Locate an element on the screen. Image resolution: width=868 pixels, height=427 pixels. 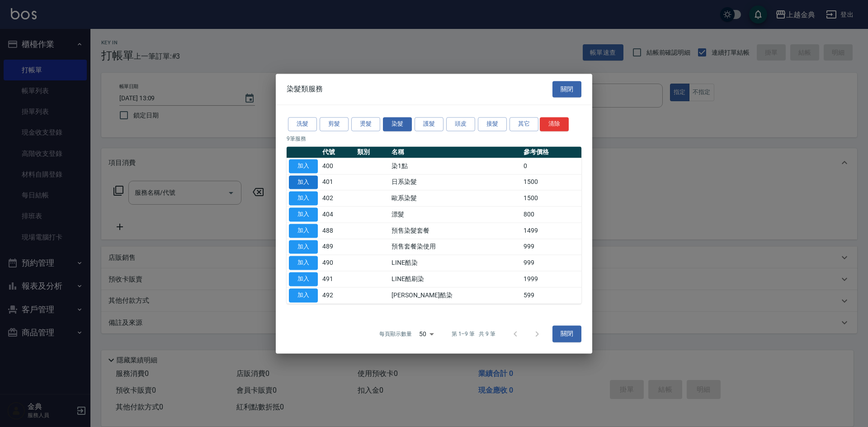
td: 日系染髮 is located at coordinates (455, 182).